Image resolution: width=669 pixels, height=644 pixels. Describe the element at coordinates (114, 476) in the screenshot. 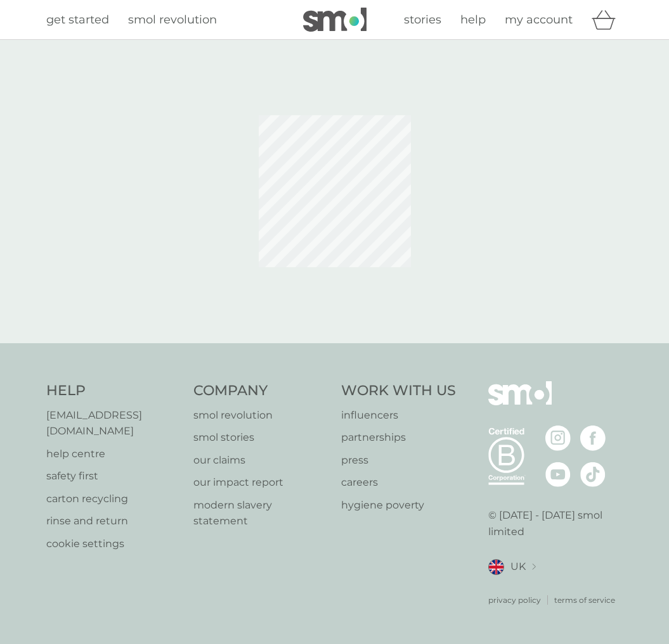

I see `p: safety first` at that location.